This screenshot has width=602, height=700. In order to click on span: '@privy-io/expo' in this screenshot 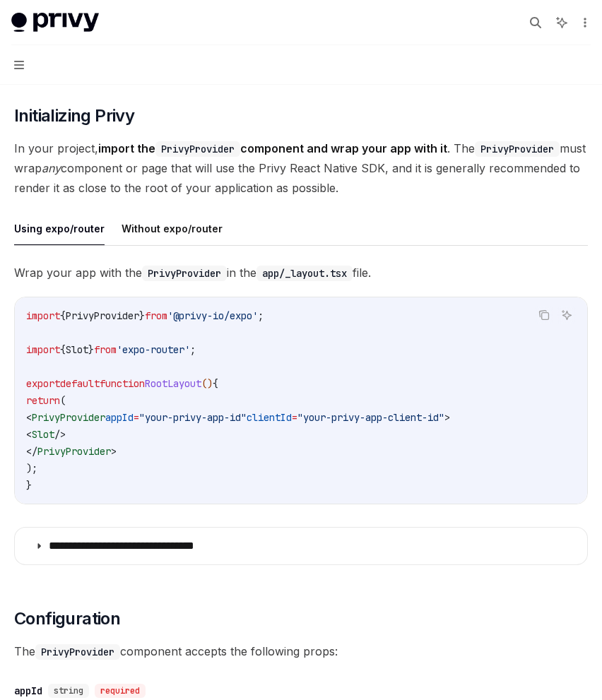, I will do `click(212, 316)`.